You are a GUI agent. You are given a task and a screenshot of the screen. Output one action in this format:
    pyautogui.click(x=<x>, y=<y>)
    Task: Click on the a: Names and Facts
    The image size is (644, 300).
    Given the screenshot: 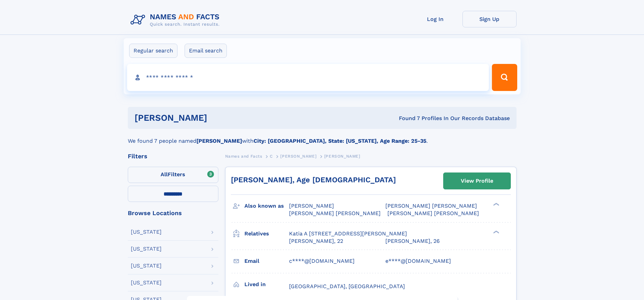 What is the action you would take?
    pyautogui.click(x=244, y=156)
    